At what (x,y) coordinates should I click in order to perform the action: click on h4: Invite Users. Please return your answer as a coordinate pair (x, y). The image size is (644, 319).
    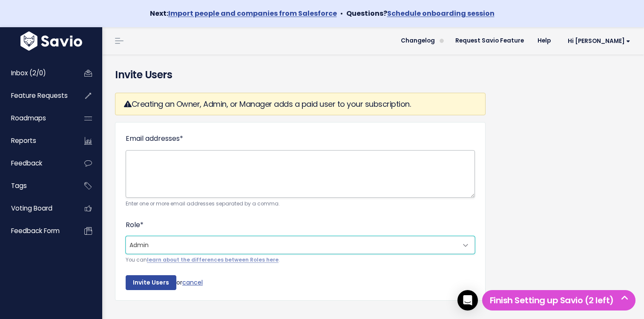
    Looking at the image, I should click on (373, 75).